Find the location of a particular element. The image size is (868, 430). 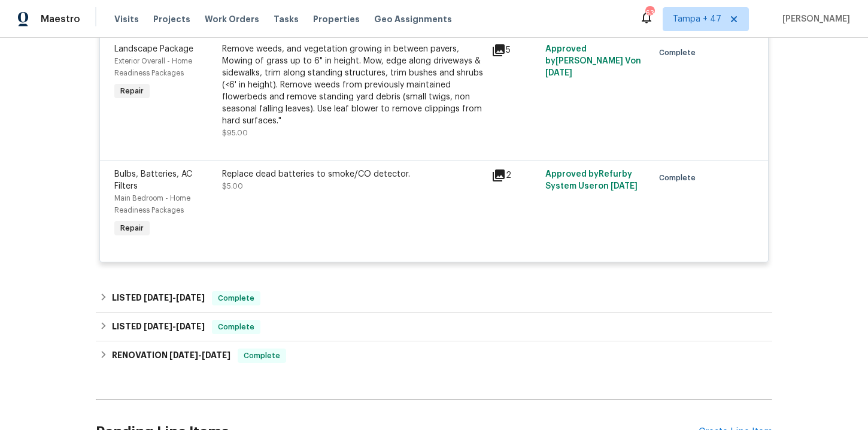

span: Main Bedroom - Home Readiness Packages is located at coordinates (152, 204).